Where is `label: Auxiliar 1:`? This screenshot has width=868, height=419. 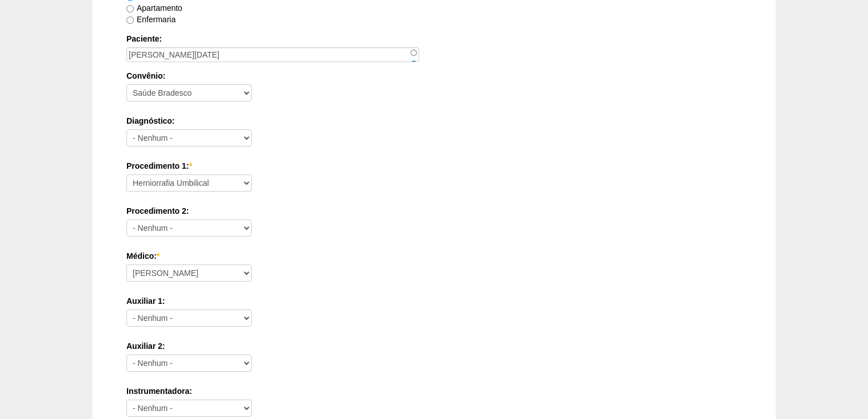 label: Auxiliar 1: is located at coordinates (434, 301).